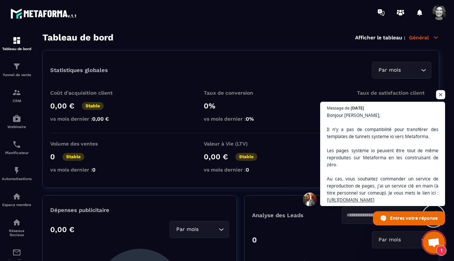 This screenshot has height=261, width=454. What do you see at coordinates (79, 70) in the screenshot?
I see `p: Statistiques globales` at bounding box center [79, 70].